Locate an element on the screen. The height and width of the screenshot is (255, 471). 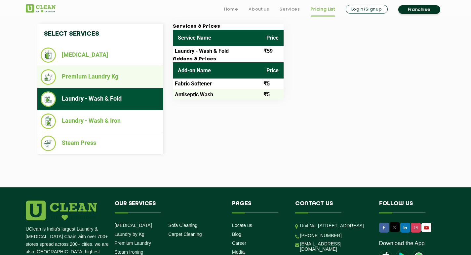
a: Laundry by Kg is located at coordinates (130, 235).